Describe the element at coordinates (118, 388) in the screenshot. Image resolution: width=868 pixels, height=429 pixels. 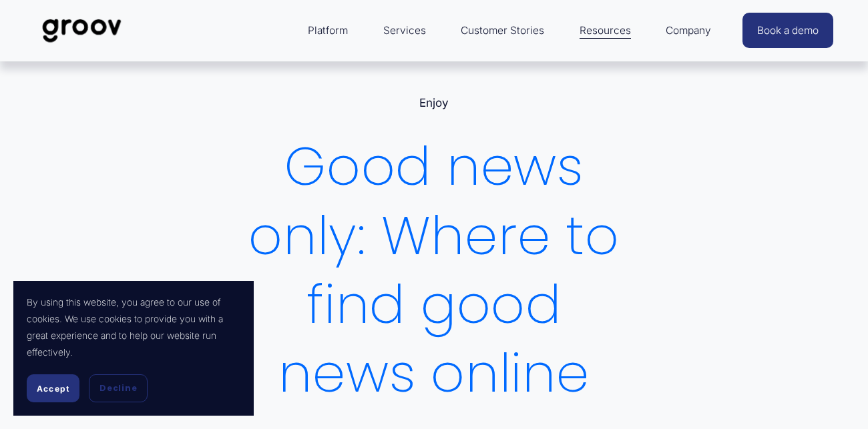
I see `button: Decline` at that location.